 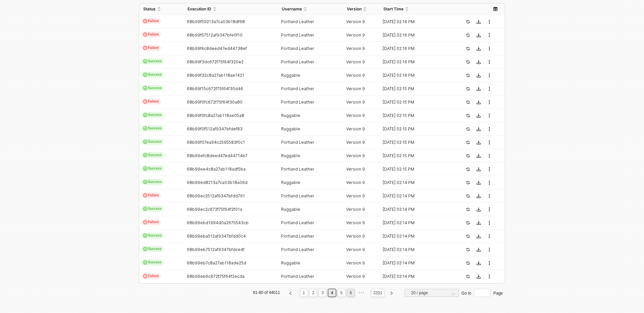 I want to click on div: Page Size, so click(x=432, y=295).